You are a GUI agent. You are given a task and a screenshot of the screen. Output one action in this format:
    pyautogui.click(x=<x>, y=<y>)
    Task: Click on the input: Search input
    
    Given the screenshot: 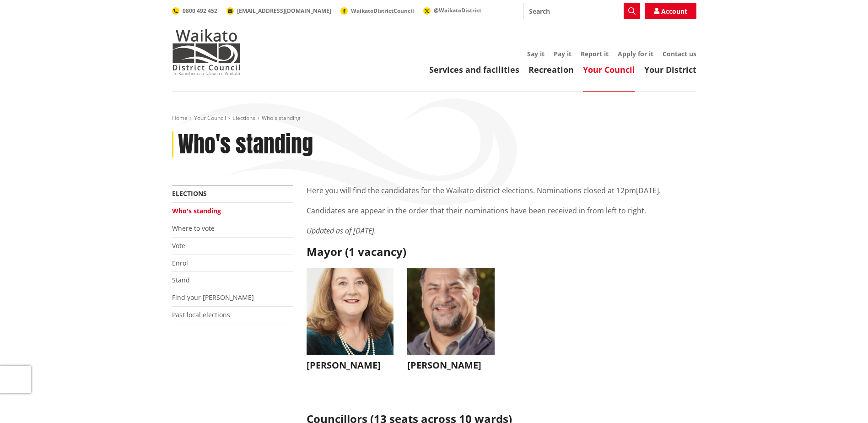 What is the action you would take?
    pyautogui.click(x=581, y=11)
    